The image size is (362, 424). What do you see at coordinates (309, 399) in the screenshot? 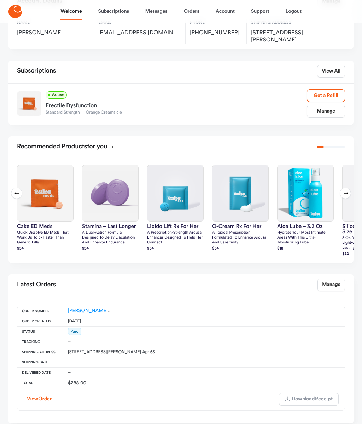
I see `button: DownloadReceipt` at bounding box center [309, 399].